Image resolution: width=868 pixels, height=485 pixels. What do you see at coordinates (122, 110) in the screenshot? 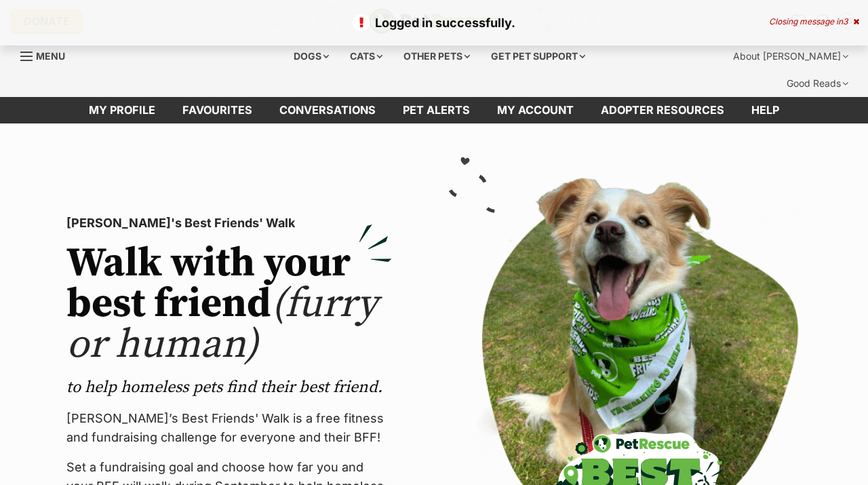
I see `a: My profile` at bounding box center [122, 110].